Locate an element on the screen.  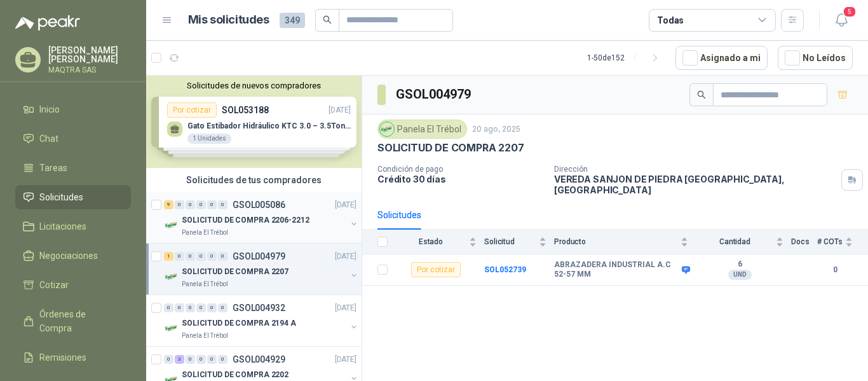
span: Solicitudes is located at coordinates (61, 197).